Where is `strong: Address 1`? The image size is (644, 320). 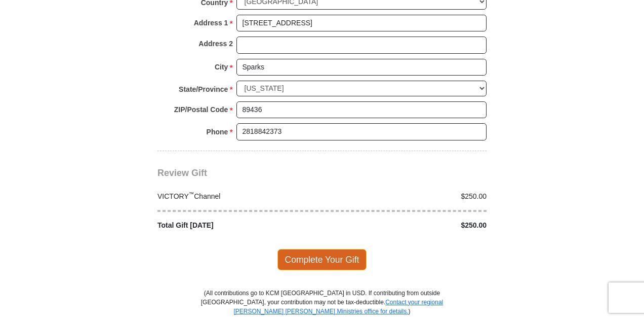 strong: Address 1 is located at coordinates (211, 23).